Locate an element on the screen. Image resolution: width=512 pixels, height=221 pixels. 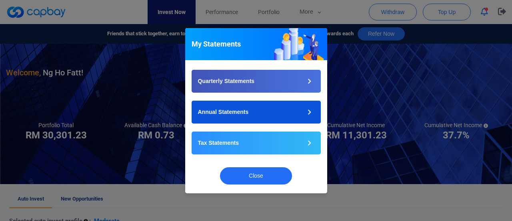
button: Close is located at coordinates (256, 175).